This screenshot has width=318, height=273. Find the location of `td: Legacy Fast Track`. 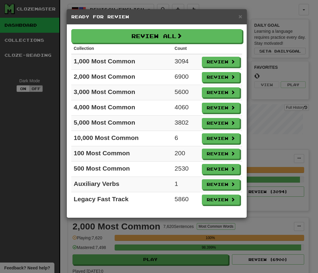

td: Legacy Fast Track is located at coordinates (121, 200).